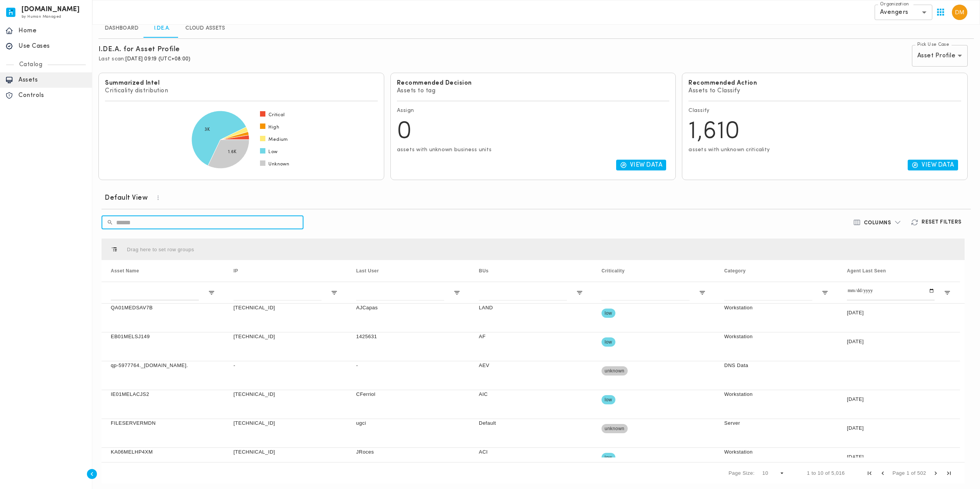  Describe the element at coordinates (163, 336) in the screenshot. I see `p: EB01MELSJ149` at that location.